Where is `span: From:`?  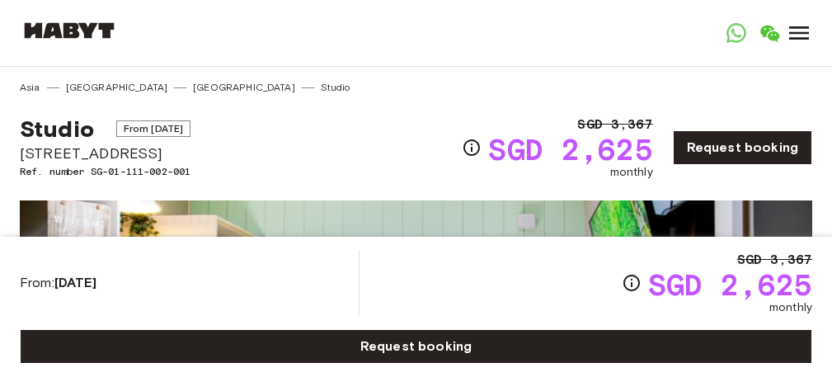
span: From: is located at coordinates (58, 283).